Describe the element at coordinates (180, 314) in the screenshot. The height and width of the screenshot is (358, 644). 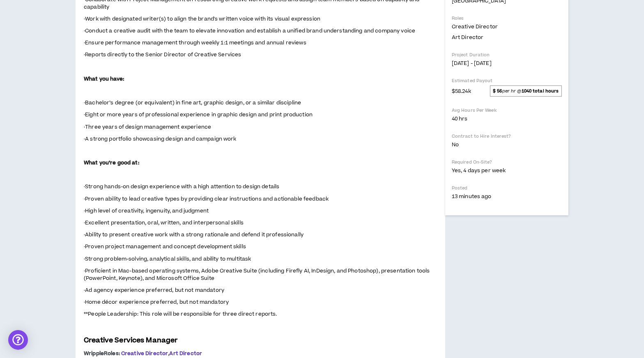
I see `span: **People Leadership: This role will be responsible for three direct reports.` at that location.